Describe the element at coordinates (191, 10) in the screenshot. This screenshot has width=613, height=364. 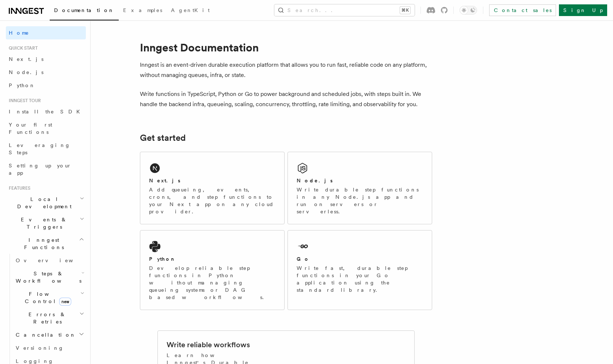
I see `span: AgentKit` at that location.